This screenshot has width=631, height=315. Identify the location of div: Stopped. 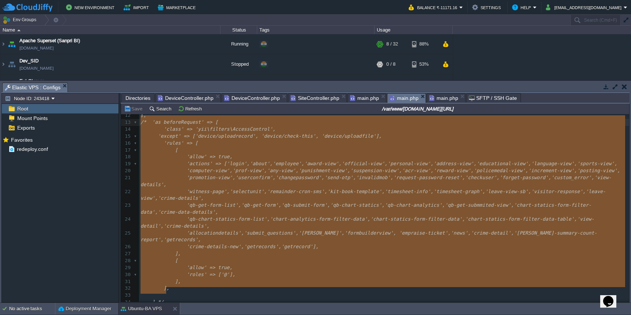
(239, 64).